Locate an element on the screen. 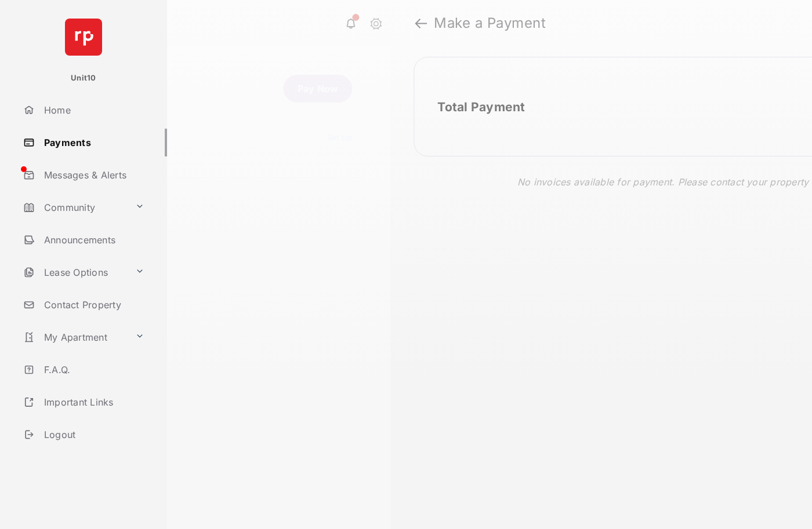  a: Lease Options is located at coordinates (74, 272).